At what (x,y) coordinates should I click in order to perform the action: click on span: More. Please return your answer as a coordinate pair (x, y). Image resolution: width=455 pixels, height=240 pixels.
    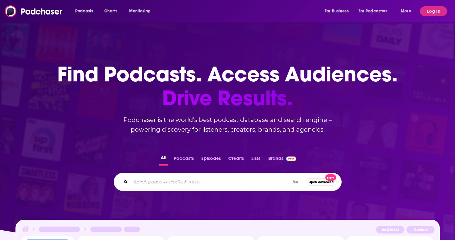
    Looking at the image, I should click on (406, 11).